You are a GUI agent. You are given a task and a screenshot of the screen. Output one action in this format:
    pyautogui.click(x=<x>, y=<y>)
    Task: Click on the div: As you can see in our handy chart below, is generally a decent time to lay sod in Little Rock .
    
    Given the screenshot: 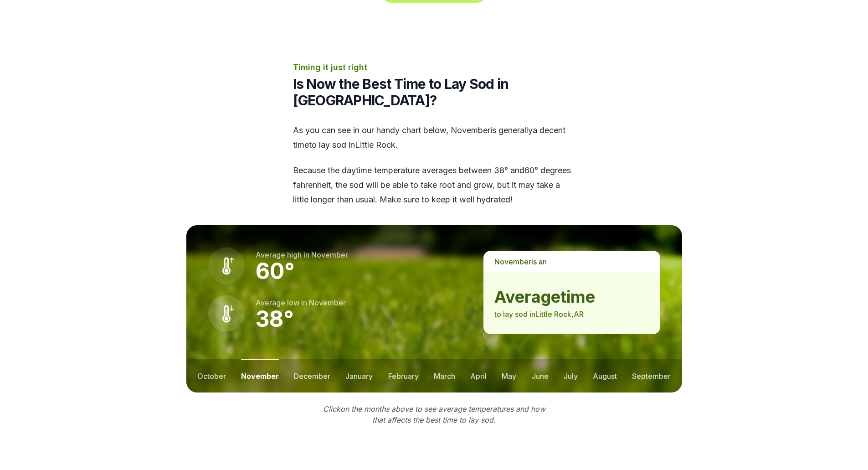 What is the action you would take?
    pyautogui.click(x=434, y=165)
    